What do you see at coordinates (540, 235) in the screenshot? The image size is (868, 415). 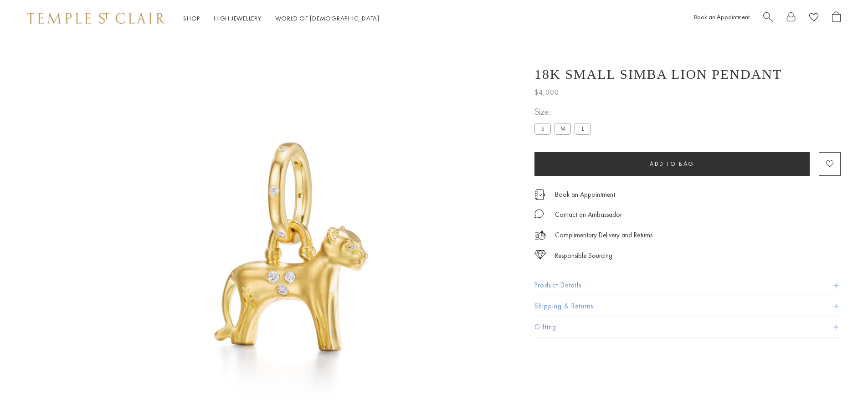 I see `img: icon_delivery.svg` at bounding box center [540, 235].